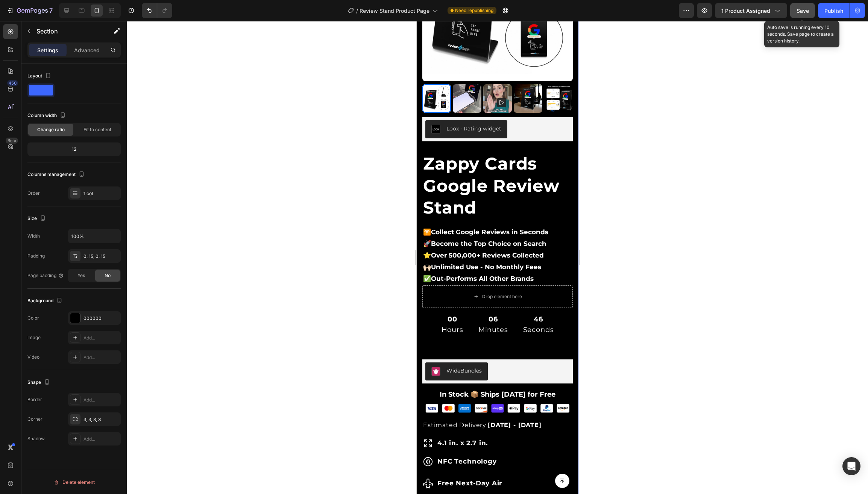 The image size is (868, 494). Describe the element at coordinates (69, 246) in the screenshot. I see `strong: Unlimited Use - No Monthly Fees` at that location.